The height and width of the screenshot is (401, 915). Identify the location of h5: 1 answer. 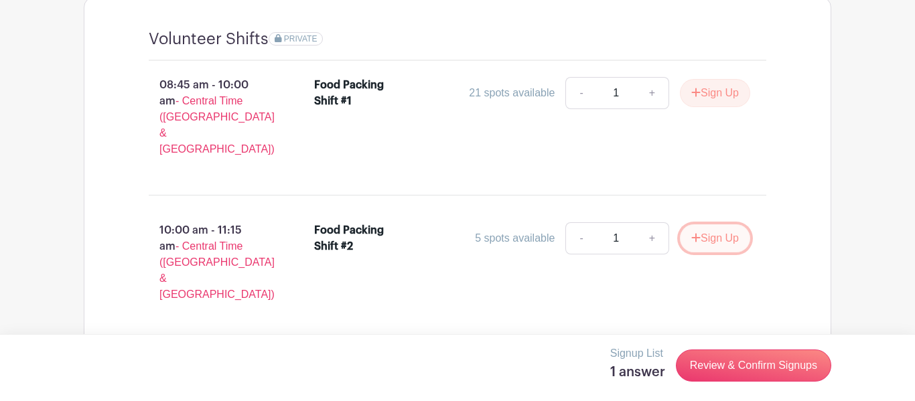
(637, 372).